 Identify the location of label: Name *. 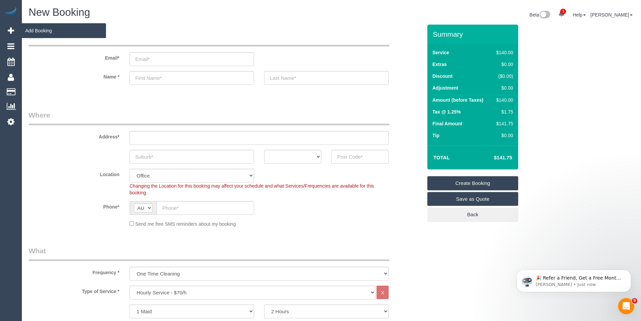
(74, 75).